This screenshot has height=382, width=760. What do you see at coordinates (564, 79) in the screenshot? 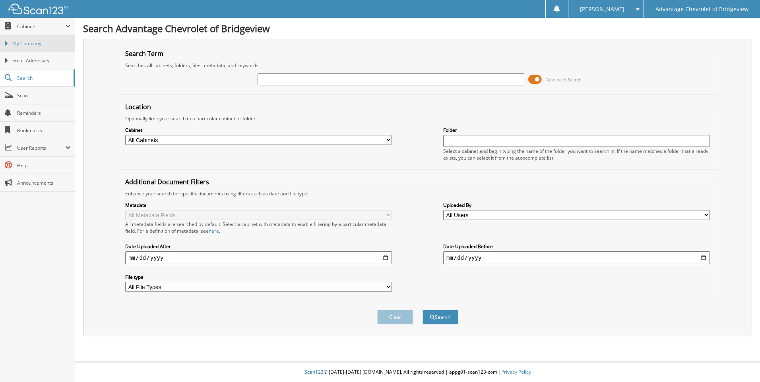
I see `span: Advanced Search` at bounding box center [564, 79].